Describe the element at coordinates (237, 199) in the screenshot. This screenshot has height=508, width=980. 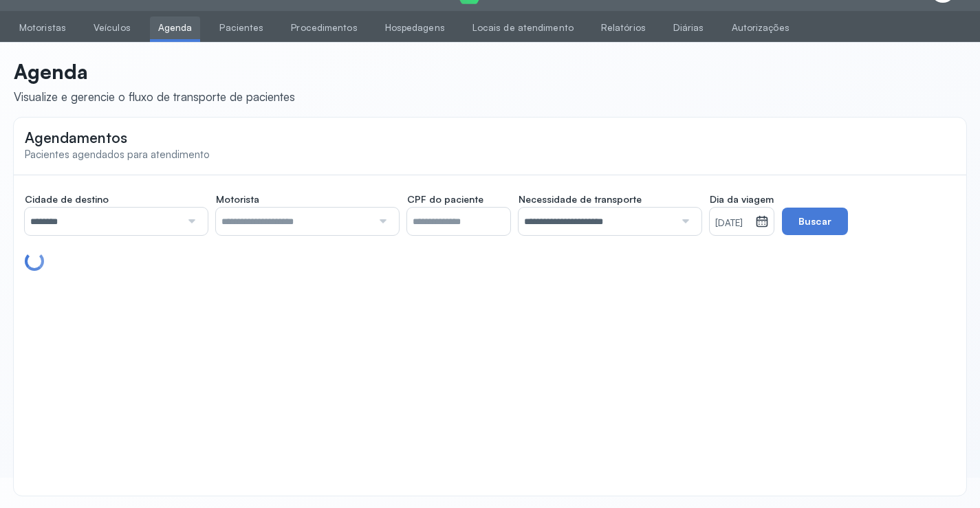
I see `span: Motorista` at that location.